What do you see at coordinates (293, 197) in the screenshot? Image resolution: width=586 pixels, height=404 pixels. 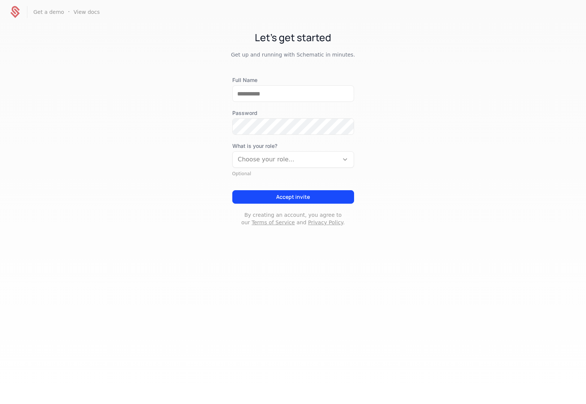 I see `button: Accept invite` at bounding box center [293, 197].